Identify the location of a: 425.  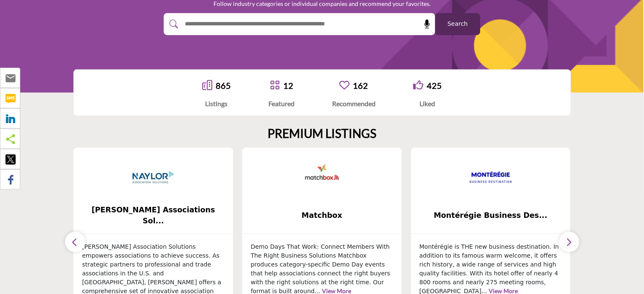
(435, 85).